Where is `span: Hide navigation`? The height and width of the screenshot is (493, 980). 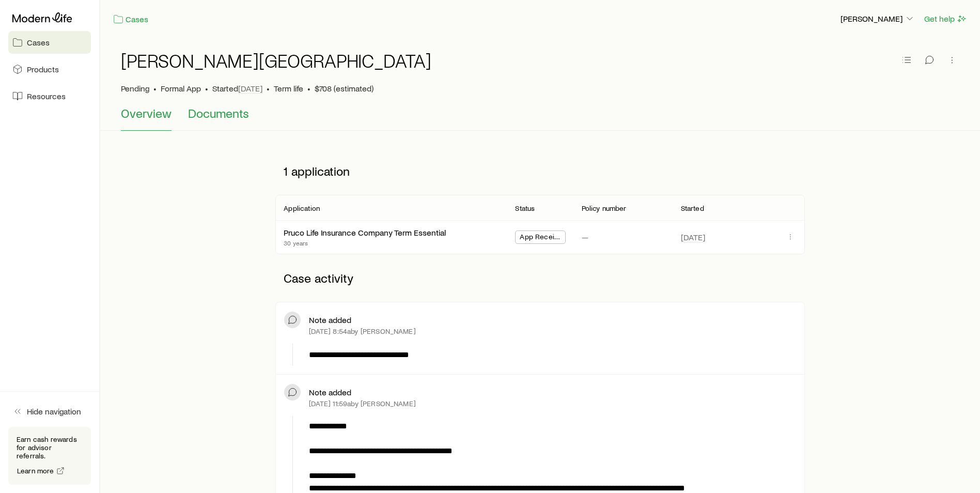 span: Hide navigation is located at coordinates (53, 411).